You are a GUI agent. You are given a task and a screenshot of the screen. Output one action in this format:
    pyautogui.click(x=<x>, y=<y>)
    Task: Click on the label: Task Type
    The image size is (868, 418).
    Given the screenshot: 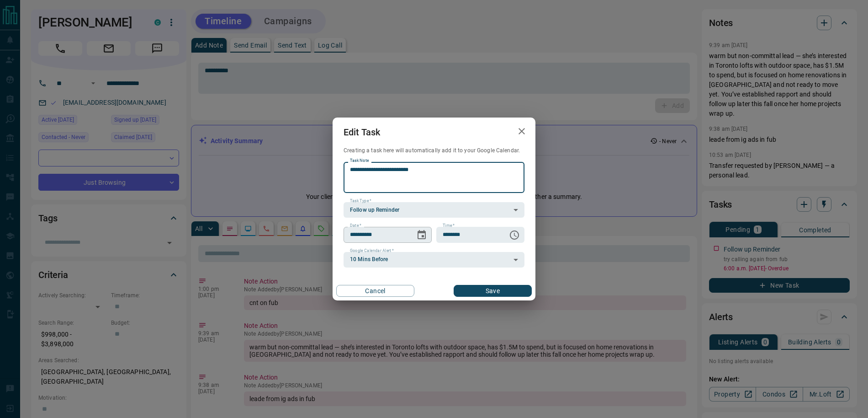 What is the action you would take?
    pyautogui.click(x=361, y=201)
    